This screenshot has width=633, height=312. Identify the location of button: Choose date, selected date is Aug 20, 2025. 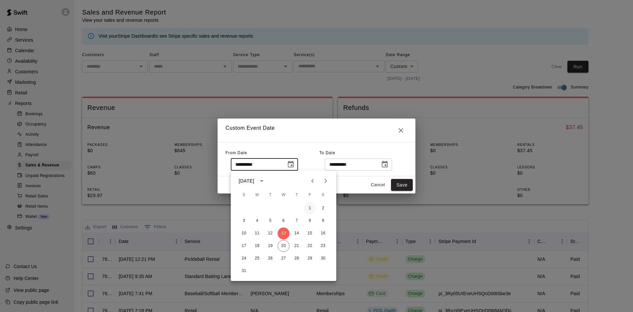
(385, 164).